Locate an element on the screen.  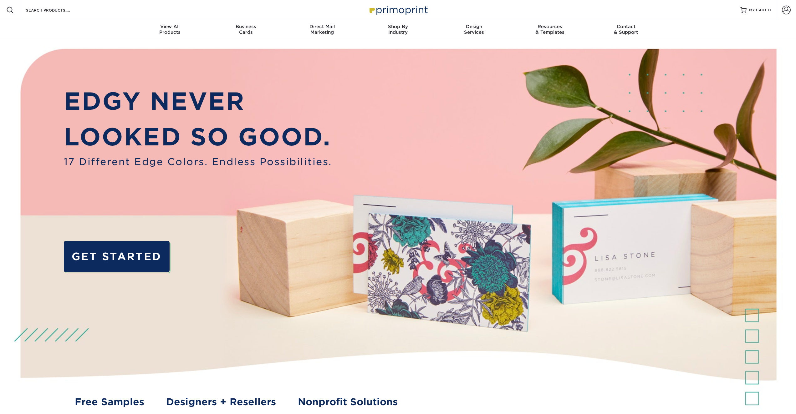
div: & Support is located at coordinates (626, 29).